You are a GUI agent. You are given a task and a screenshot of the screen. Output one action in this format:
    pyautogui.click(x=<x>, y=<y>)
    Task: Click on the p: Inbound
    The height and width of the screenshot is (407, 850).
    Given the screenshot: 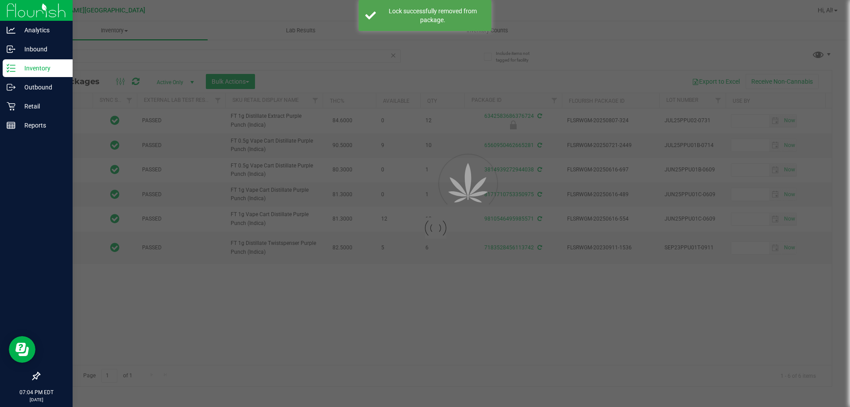 What is the action you would take?
    pyautogui.click(x=42, y=49)
    